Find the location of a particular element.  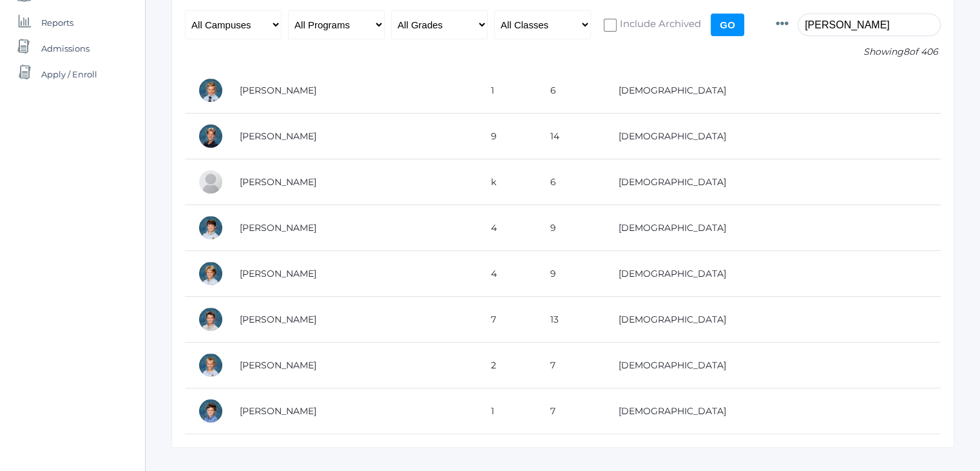

div: Liam Finlay is located at coordinates (211, 136).